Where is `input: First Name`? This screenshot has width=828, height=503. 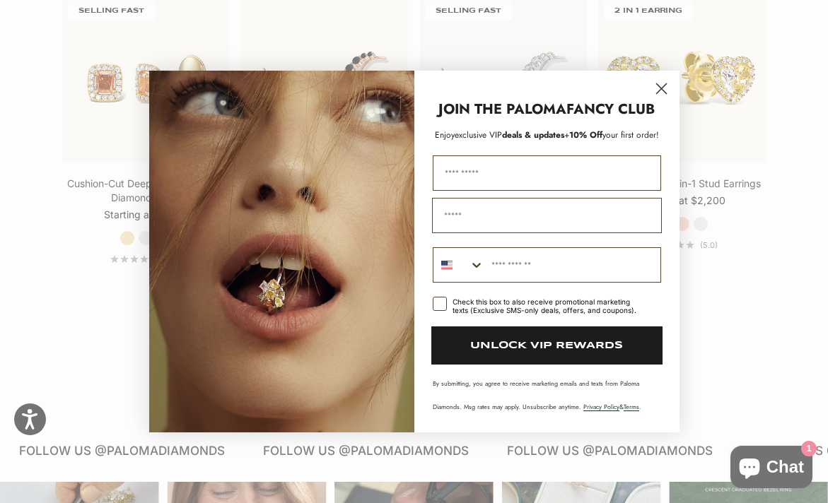
input: First Name is located at coordinates (546, 173).